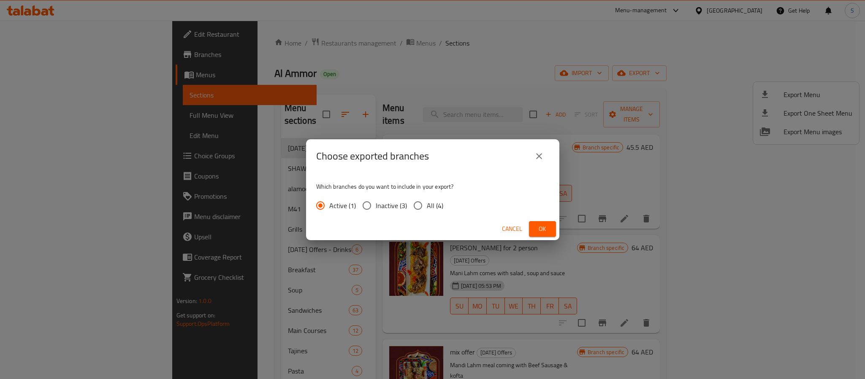  I want to click on span: Ok, so click(543, 229).